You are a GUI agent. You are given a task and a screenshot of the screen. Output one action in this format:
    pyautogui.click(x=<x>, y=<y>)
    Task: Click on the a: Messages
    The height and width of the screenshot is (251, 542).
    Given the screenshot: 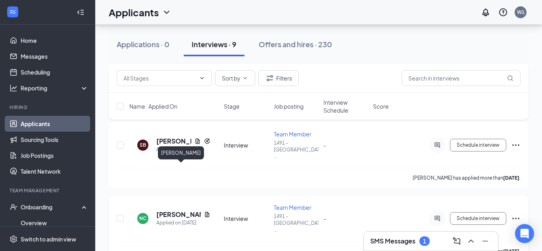 What is the action you would take?
    pyautogui.click(x=54, y=56)
    